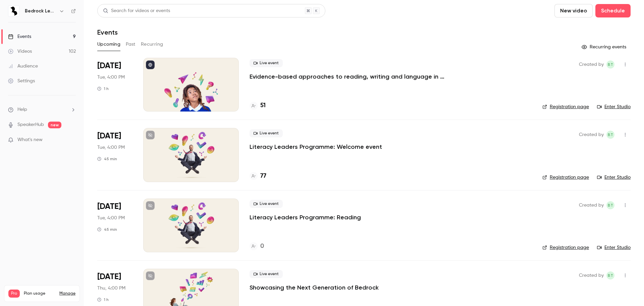 This screenshot has height=306, width=644. I want to click on p: Literacy Leaders Programme: Reading, so click(305, 217).